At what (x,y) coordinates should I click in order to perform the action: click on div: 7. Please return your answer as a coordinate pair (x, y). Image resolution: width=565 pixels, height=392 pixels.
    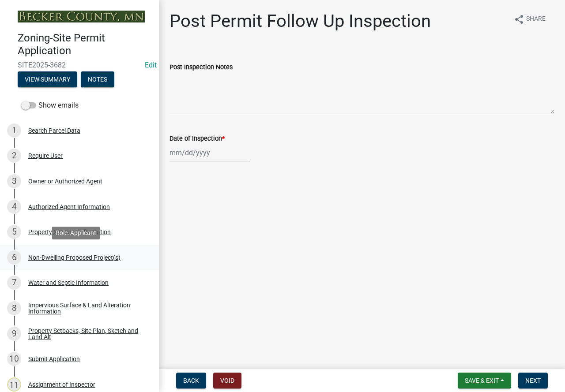
    Looking at the image, I should click on (14, 283).